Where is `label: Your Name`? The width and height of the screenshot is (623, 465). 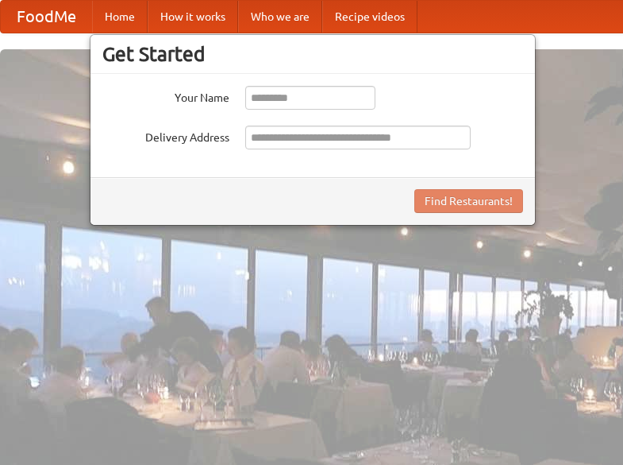 label: Your Name is located at coordinates (166, 95).